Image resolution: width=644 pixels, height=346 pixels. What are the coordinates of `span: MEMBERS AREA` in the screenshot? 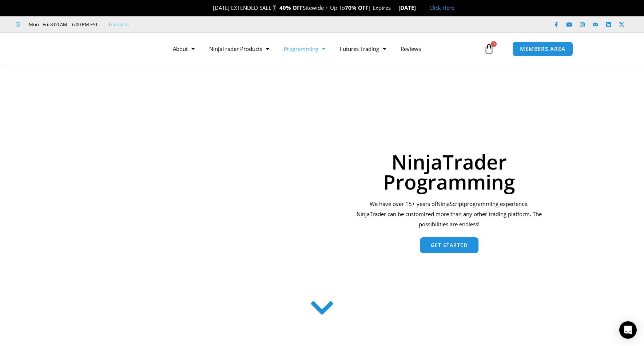 It's located at (542, 49).